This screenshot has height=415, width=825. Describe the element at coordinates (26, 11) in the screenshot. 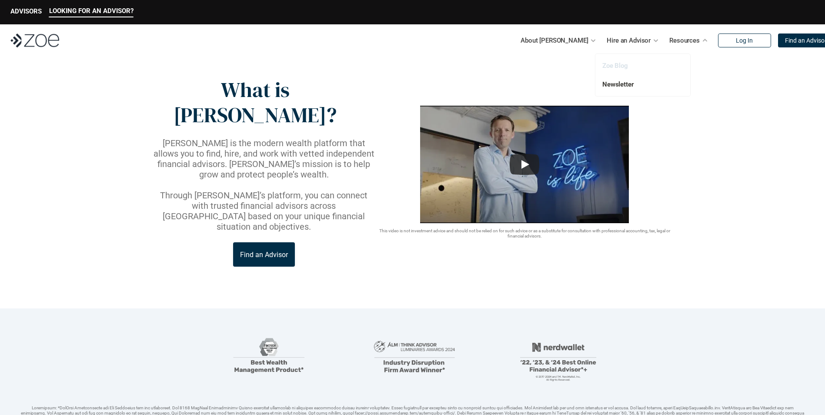

I see `p: ADVISORS` at that location.